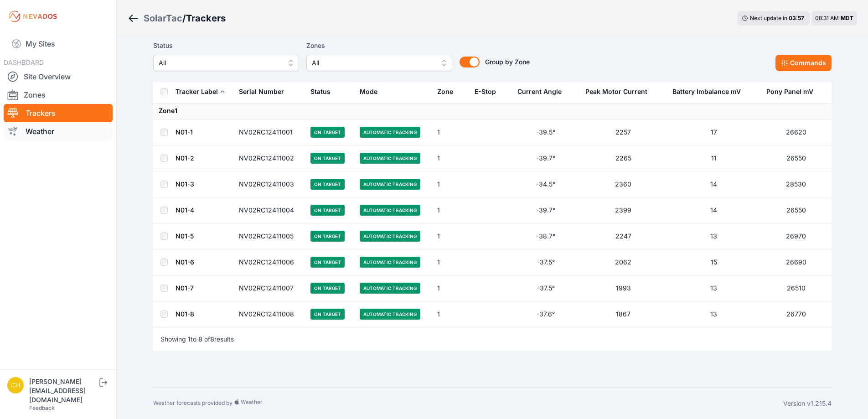 The height and width of the screenshot is (419, 868). Describe the element at coordinates (546, 184) in the screenshot. I see `td: -34.5°` at that location.